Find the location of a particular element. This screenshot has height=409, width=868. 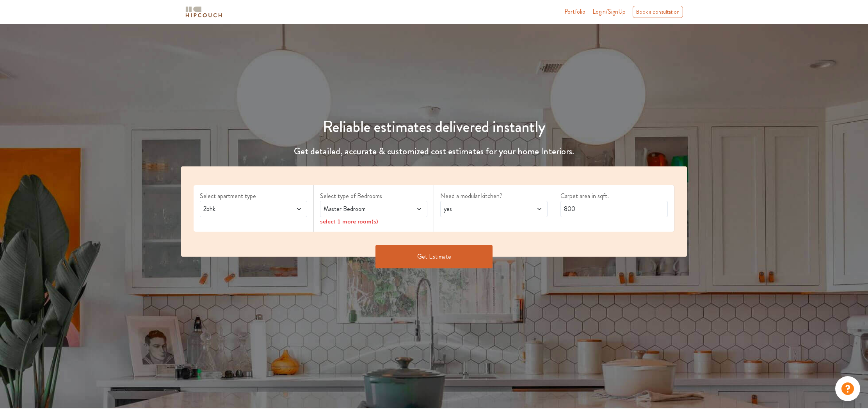

button: Get Estimate is located at coordinates (434, 257).